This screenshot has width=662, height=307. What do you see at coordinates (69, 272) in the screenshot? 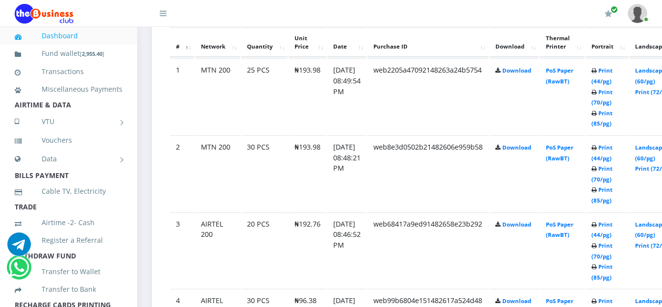
I see `a: Transfer to Wallet` at bounding box center [69, 272].